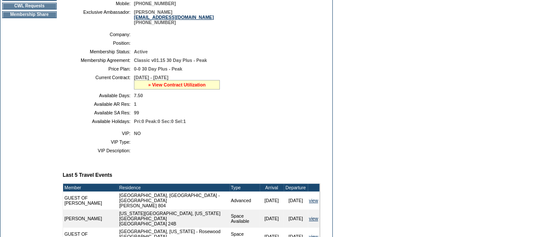  Describe the element at coordinates (171, 60) in the screenshot. I see `span: Classic v01.15 30 Day Plus - Peak` at that location.